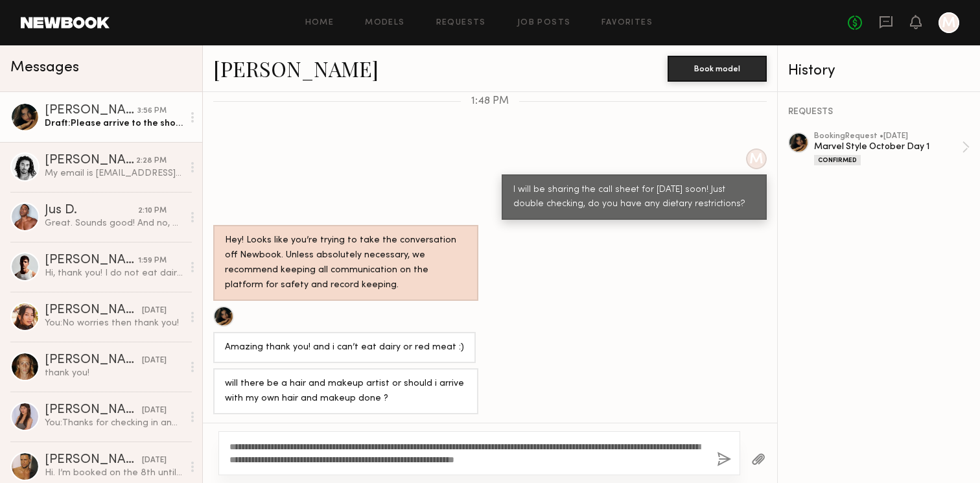  Describe the element at coordinates (113, 123) in the screenshot. I see `div: Draft: Please arrive to the shoot with fresh, no makeup look and clean natural/neutral colored na...` at that location.